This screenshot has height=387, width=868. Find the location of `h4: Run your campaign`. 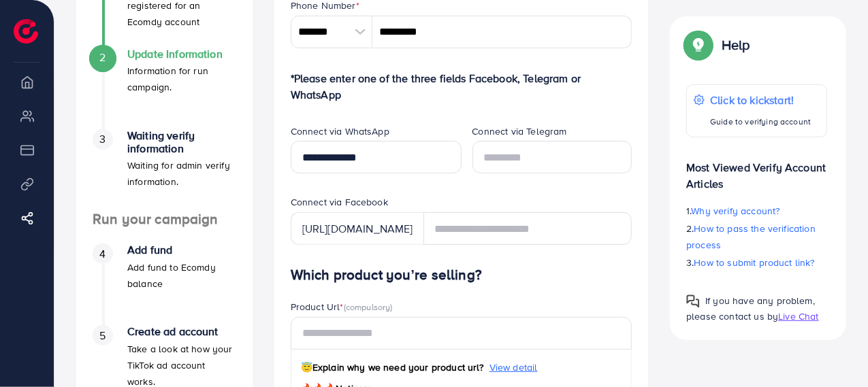

h4: Run your campaign is located at coordinates (164, 219).